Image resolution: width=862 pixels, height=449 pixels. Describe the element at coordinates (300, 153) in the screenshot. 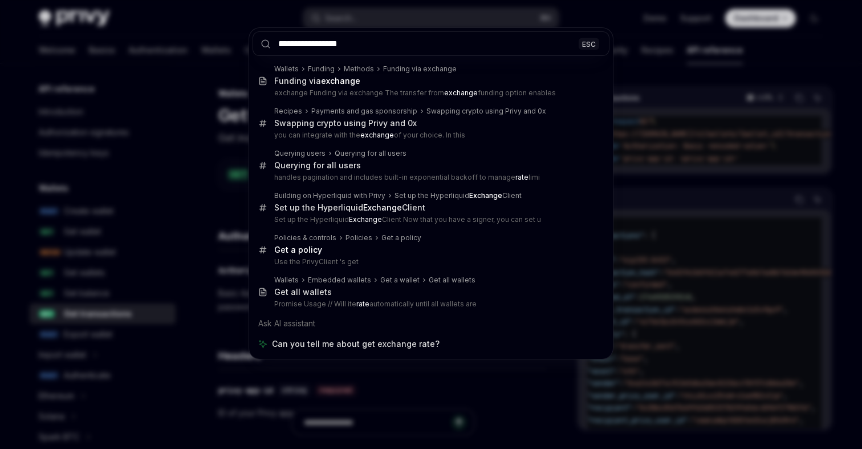

I see `div: Querying users` at that location.